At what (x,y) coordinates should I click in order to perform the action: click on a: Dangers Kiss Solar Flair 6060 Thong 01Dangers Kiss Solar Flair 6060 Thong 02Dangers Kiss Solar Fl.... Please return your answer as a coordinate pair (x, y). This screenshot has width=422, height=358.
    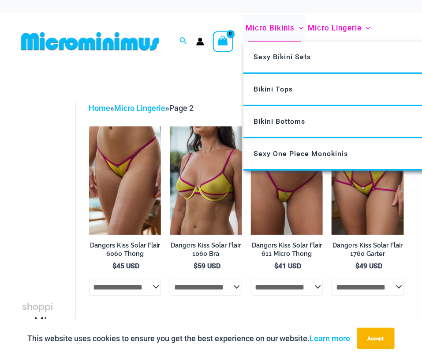
    Looking at the image, I should click on (125, 180).